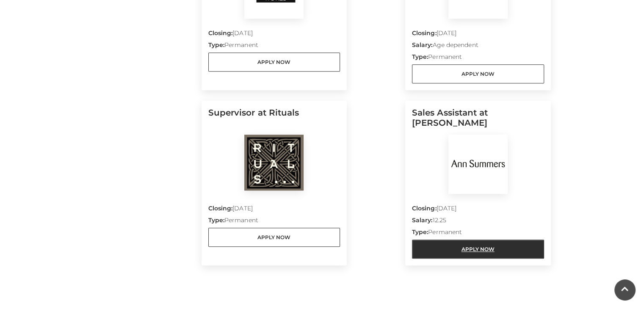 This screenshot has width=644, height=309. What do you see at coordinates (274, 121) in the screenshot?
I see `h5: Supervisor at Rituals` at bounding box center [274, 121].